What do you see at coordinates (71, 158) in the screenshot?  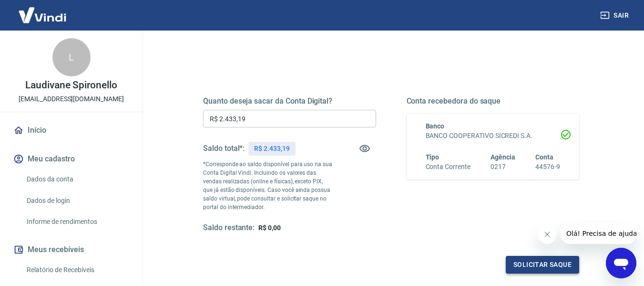 I see `button: Meu cadastro` at bounding box center [71, 158].